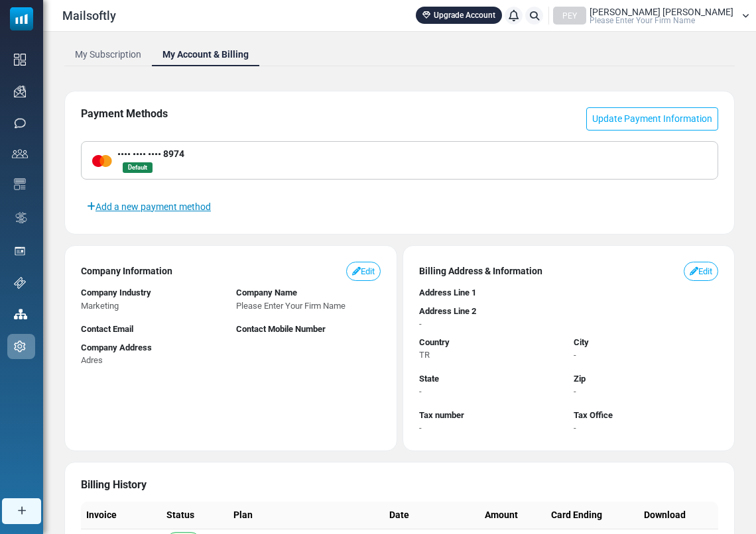 The height and width of the screenshot is (534, 756). I want to click on span: Company Name, so click(267, 292).